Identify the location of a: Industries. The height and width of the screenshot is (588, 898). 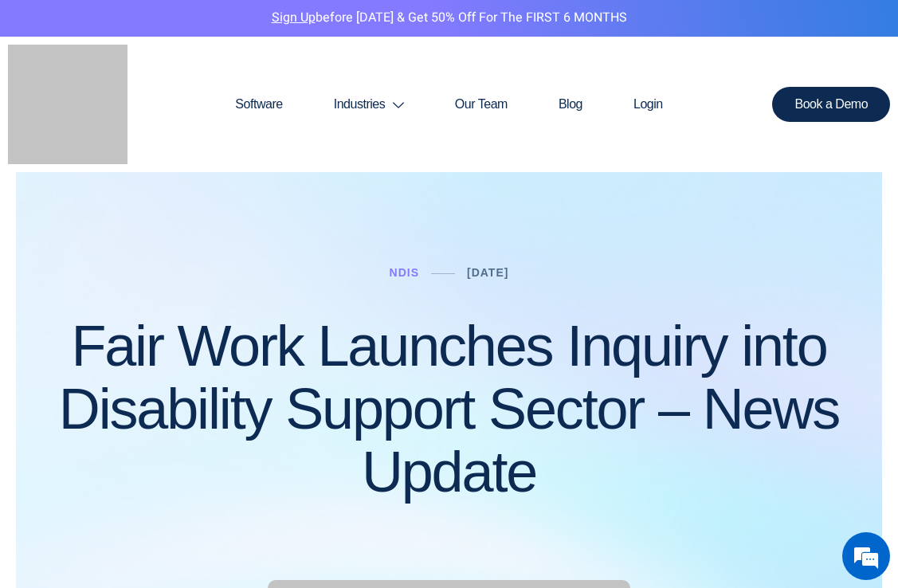
(369, 105).